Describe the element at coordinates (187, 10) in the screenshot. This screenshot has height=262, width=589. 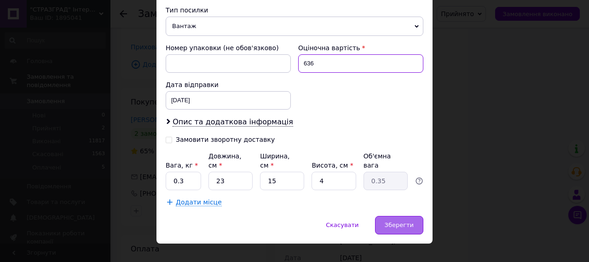
I see `span: Тип посилки` at that location.